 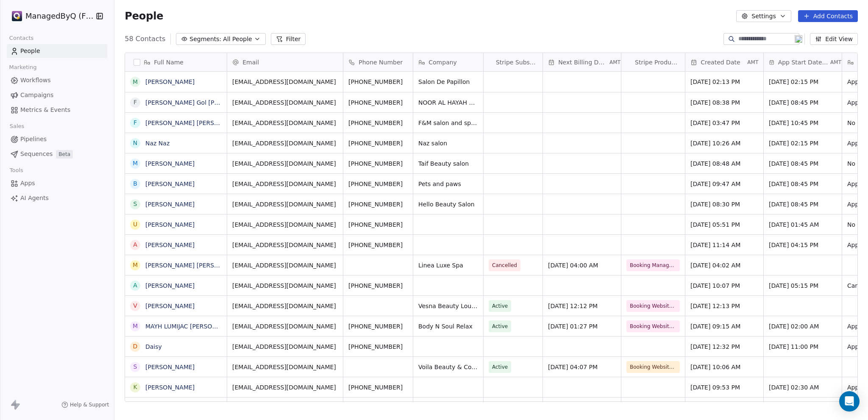 What do you see at coordinates (448, 62) in the screenshot?
I see `div: Company` at bounding box center [448, 62].